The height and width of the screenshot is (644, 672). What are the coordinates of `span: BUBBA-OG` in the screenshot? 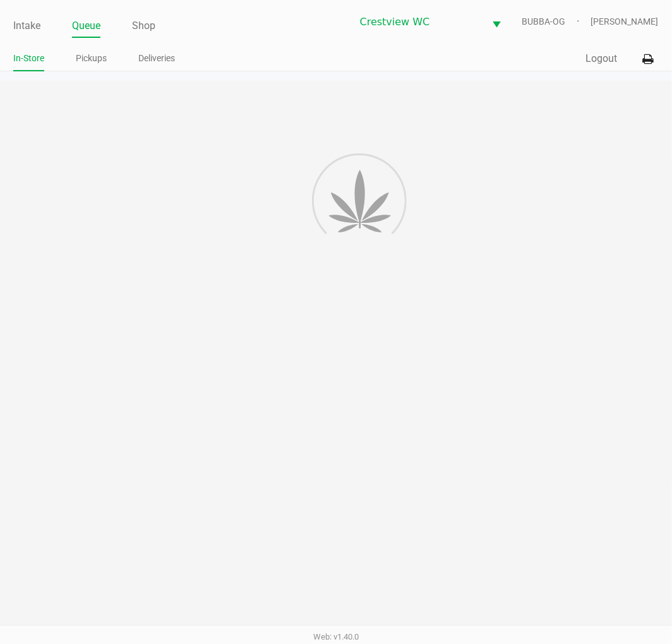 It's located at (556, 21).